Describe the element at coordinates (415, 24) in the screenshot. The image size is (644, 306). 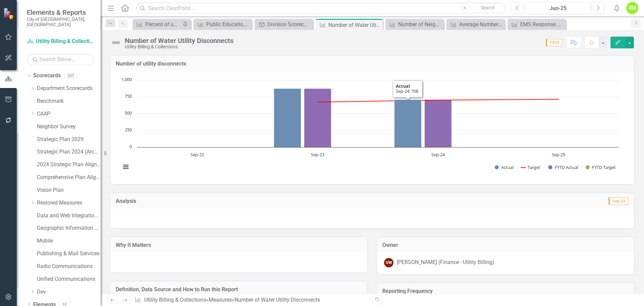
I see `a: Number of Neighbors Walking into Lobby with Business Tax License Inquiry` at that location.